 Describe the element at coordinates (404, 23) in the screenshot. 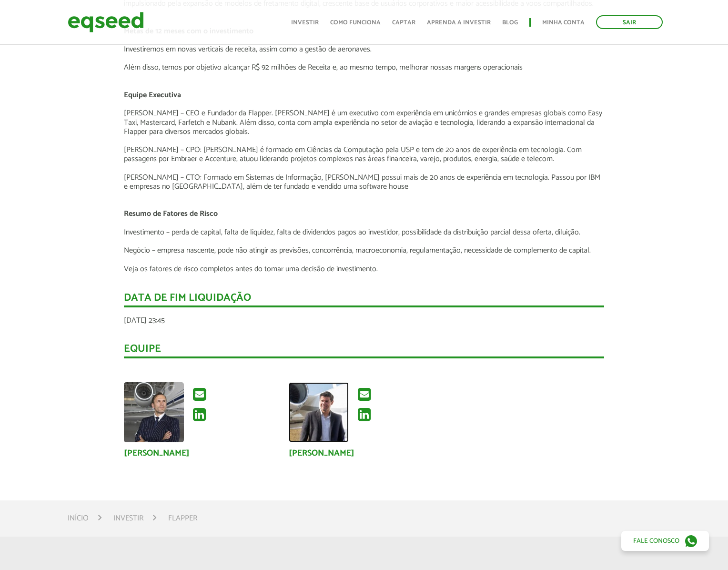

I see `a: Captar` at that location.